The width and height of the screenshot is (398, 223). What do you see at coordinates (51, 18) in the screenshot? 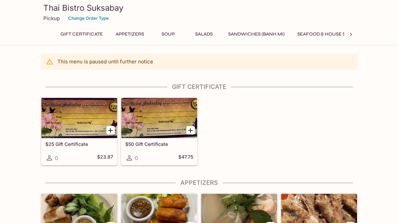
I see `p: Pickup` at bounding box center [51, 18].